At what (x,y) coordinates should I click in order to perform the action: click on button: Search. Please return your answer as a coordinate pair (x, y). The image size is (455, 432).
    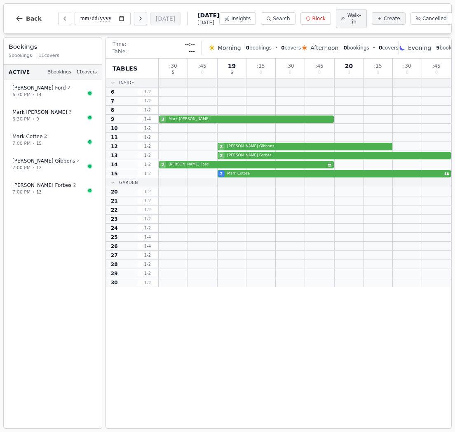
    Looking at the image, I should click on (278, 19).